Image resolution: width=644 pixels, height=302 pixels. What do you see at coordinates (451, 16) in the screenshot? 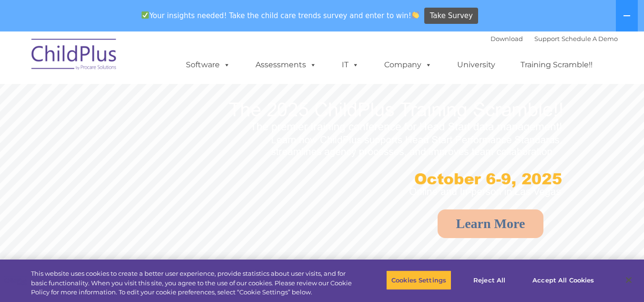
I see `a: Take Survey` at bounding box center [451, 16].